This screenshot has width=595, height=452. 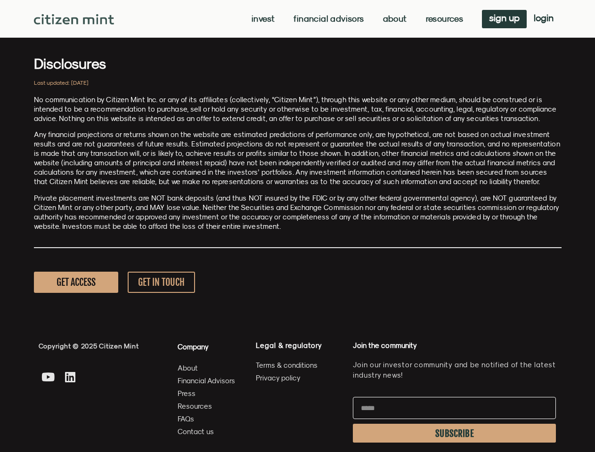 I want to click on a: Terms & conditions, so click(x=299, y=365).